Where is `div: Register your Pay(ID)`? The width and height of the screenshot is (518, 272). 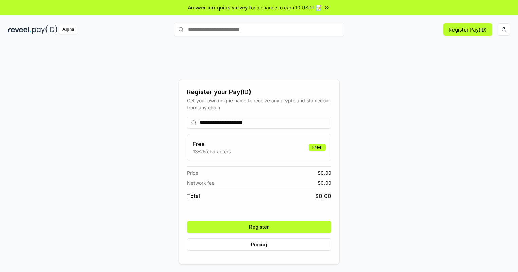 div: Register your Pay(ID) is located at coordinates (259, 92).